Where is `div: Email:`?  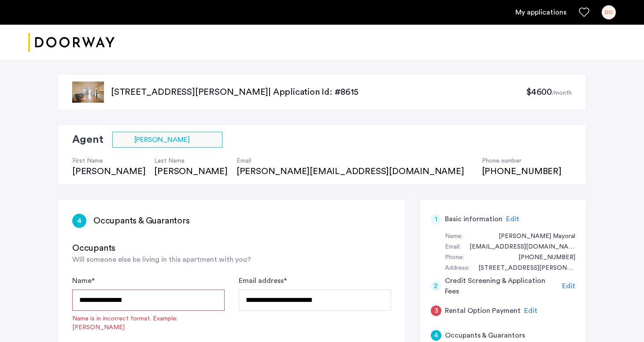
div: Email: is located at coordinates (452, 247).